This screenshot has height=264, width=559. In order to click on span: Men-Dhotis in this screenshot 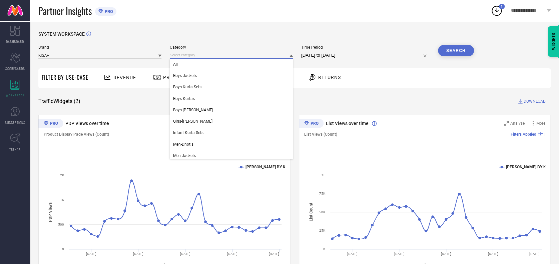, I will do `click(183, 144)`.